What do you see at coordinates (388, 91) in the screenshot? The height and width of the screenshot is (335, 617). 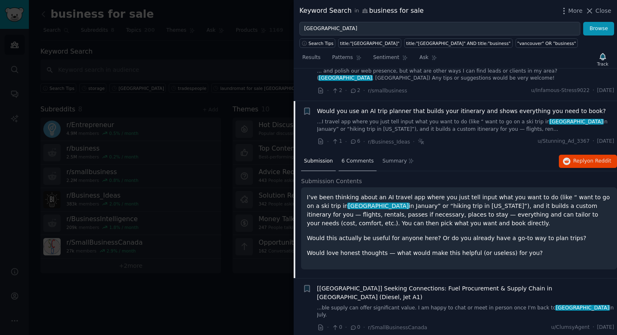 I see `span: r/smallbusiness` at bounding box center [388, 91].